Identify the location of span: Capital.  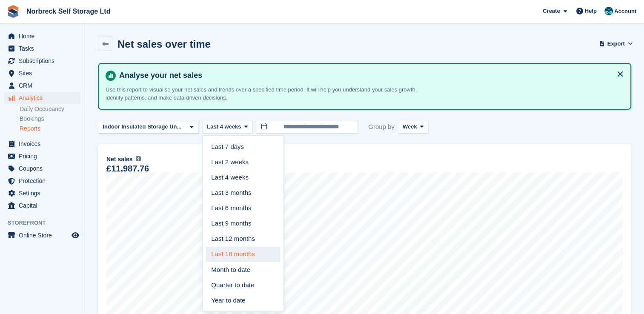
(44, 205).